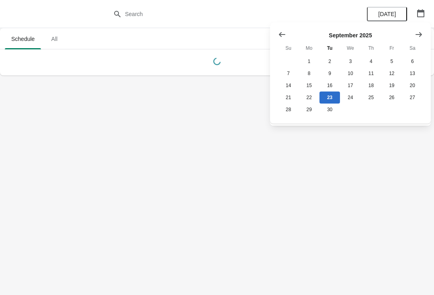 Image resolution: width=434 pixels, height=295 pixels. I want to click on button: Friday September 5 2025, so click(391, 61).